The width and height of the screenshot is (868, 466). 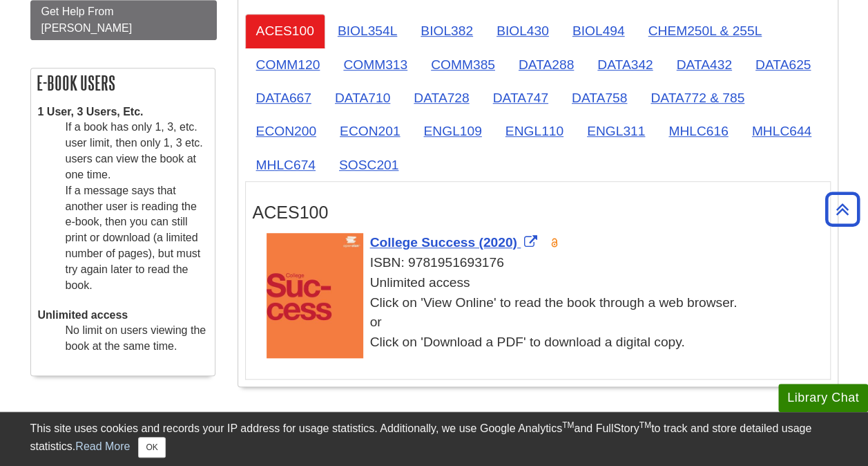 What do you see at coordinates (363, 98) in the screenshot?
I see `a: DATA710` at bounding box center [363, 98].